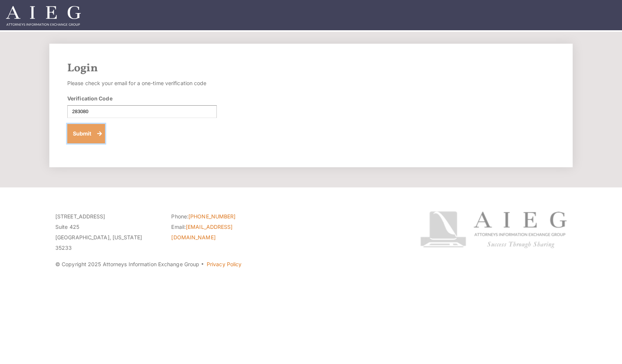 The height and width of the screenshot is (364, 622). Describe the element at coordinates (142, 83) in the screenshot. I see `p: Please check your email for a one-time verification code` at that location.